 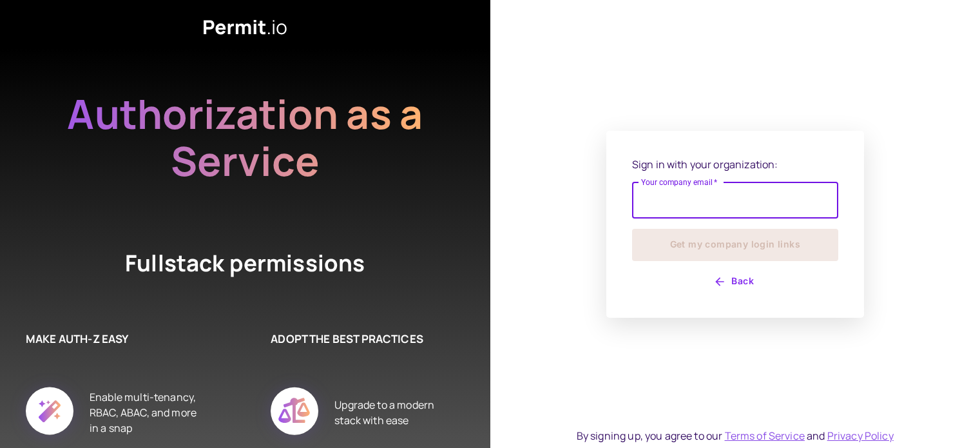 I want to click on a: Privacy Policy, so click(x=860, y=436).